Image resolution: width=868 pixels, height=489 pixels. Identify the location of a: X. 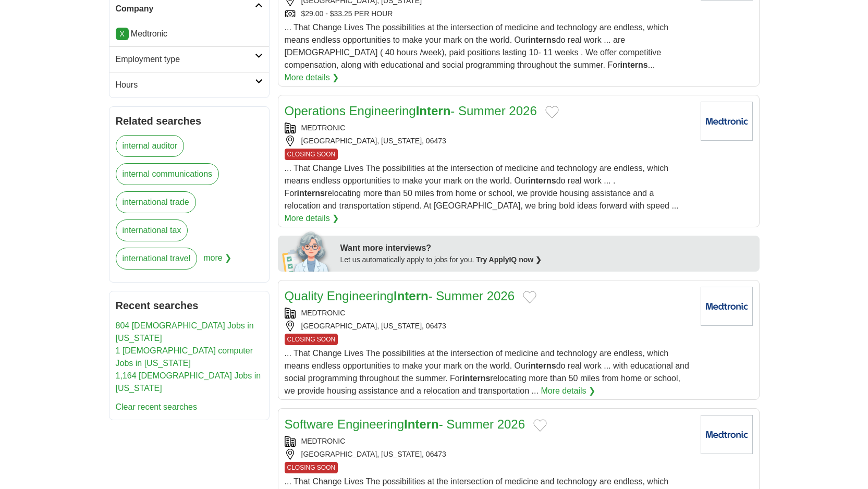
(122, 34).